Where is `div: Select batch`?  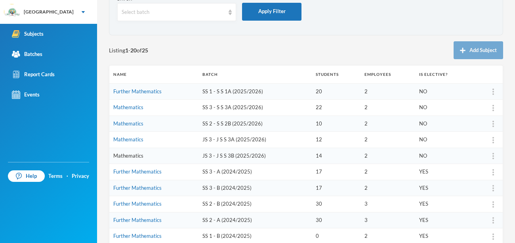 div: Select batch is located at coordinates (173, 12).